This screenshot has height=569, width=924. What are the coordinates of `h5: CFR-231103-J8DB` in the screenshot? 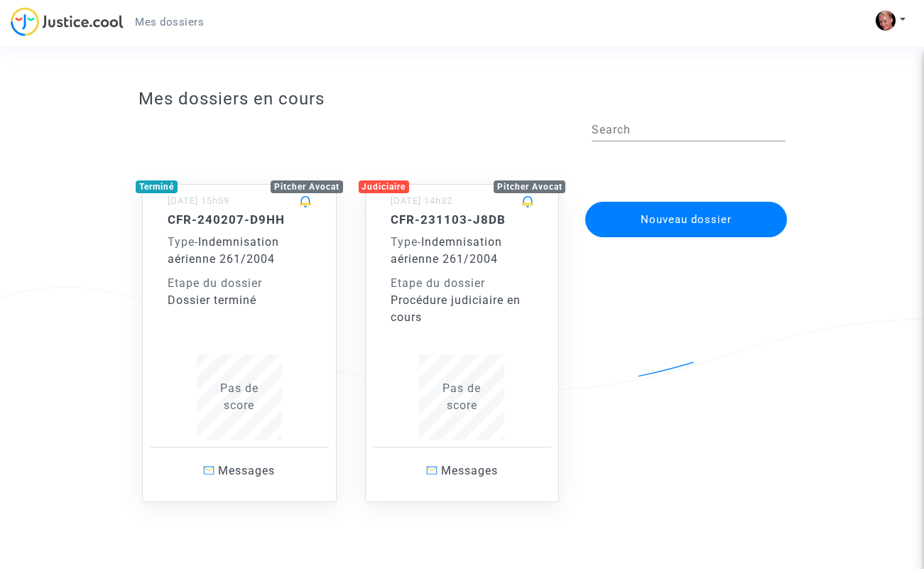 It's located at (462, 220).